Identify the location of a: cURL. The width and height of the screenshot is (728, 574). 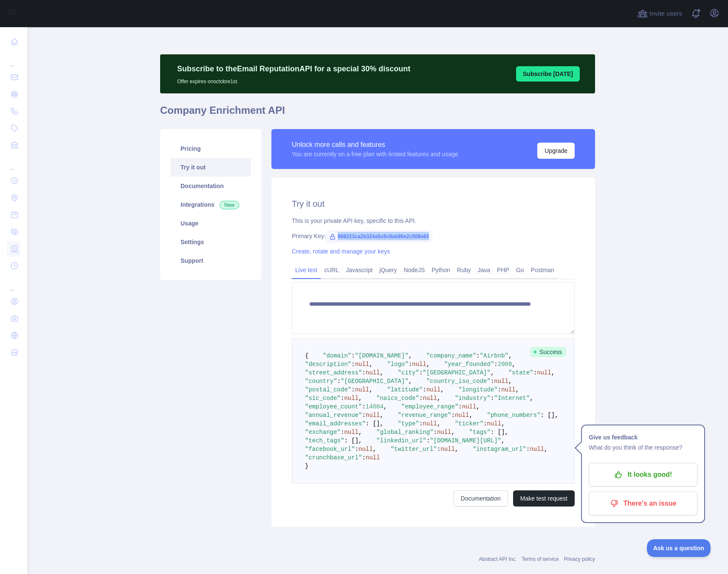
(332, 270).